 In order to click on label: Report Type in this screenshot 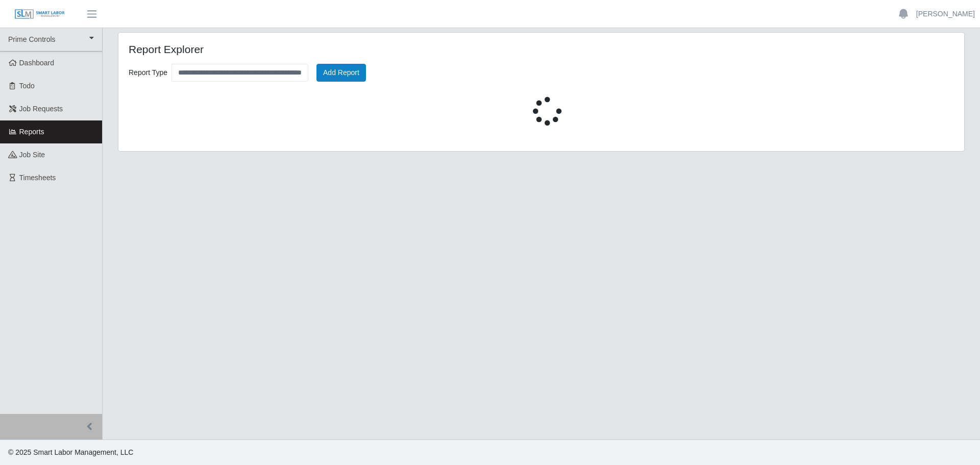, I will do `click(148, 72)`.